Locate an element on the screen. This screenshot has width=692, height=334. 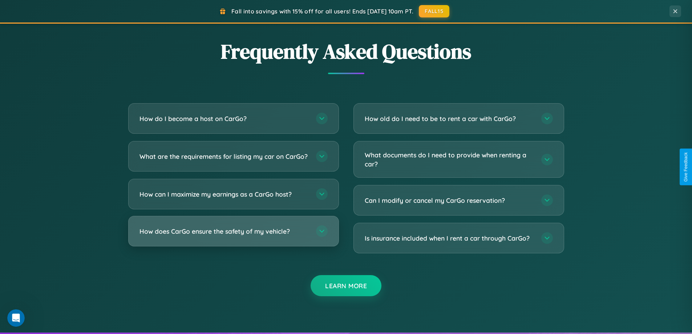
h3: How old do I need to be to rent a car with CarGo? is located at coordinates (449, 118).